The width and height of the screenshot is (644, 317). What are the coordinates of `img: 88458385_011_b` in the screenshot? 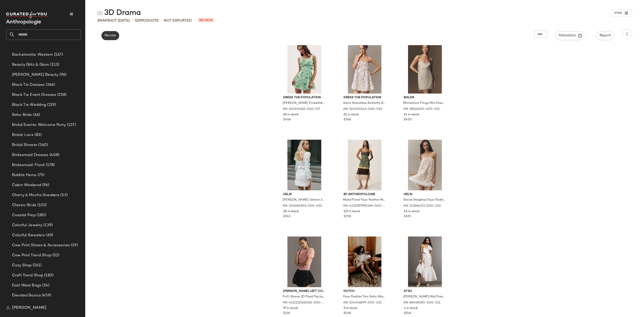 It's located at (425, 262).